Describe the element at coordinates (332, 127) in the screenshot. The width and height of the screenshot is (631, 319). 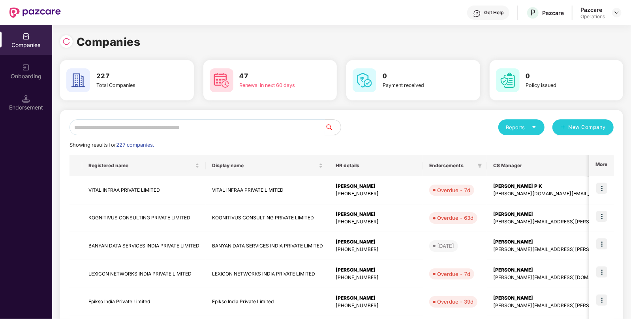
I see `span: search` at that location.